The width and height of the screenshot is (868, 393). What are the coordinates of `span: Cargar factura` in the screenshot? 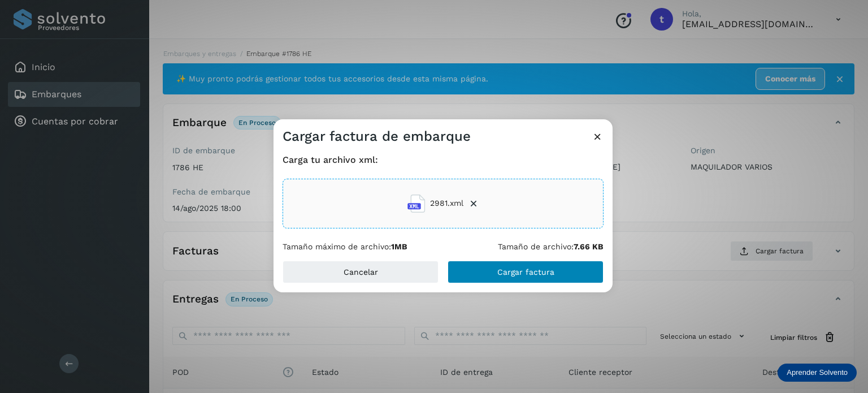 It's located at (526, 272).